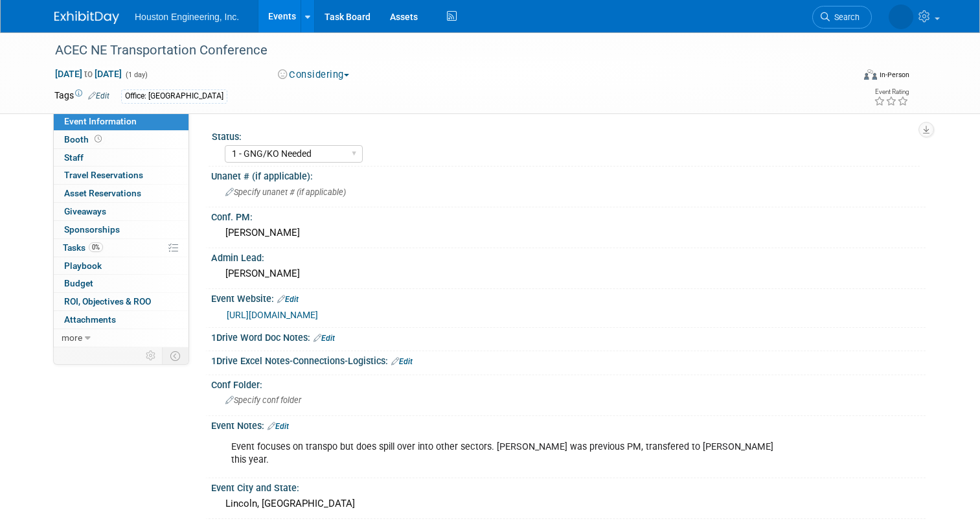 The width and height of the screenshot is (980, 521). I want to click on div: 1Drive Excel Notes-Connections-Logistics:, so click(568, 360).